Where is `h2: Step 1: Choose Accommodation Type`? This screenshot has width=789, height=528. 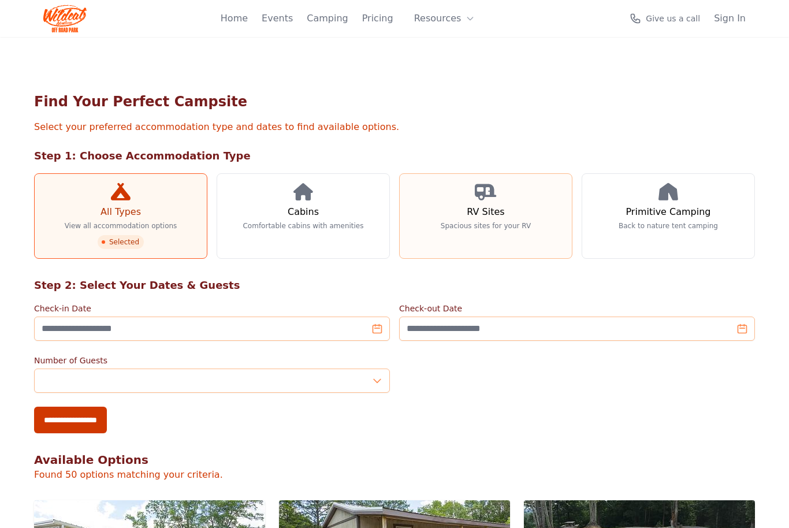
h2: Step 1: Choose Accommodation Type is located at coordinates (395, 156).